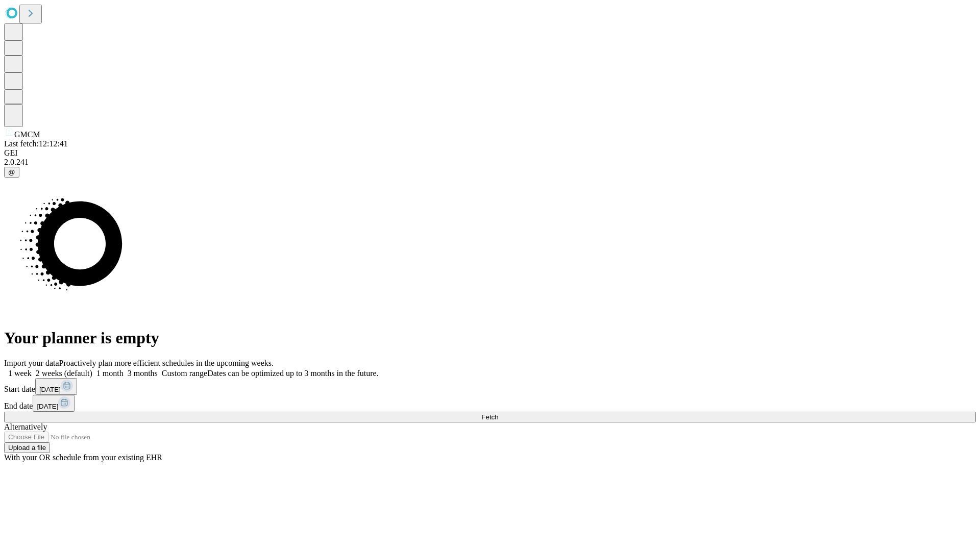  What do you see at coordinates (184, 373) in the screenshot?
I see `span: Custom range` at bounding box center [184, 373].